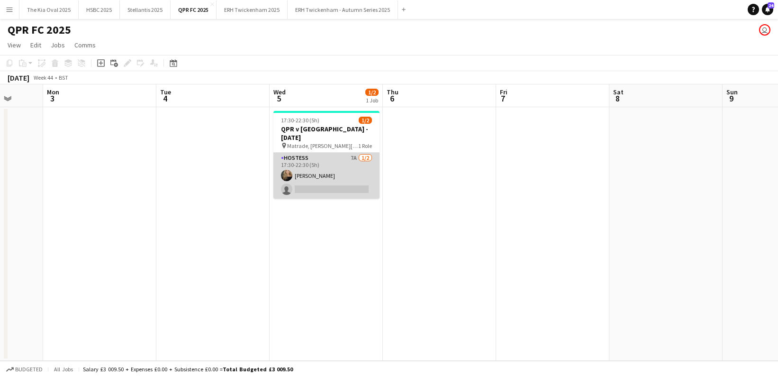 The width and height of the screenshot is (778, 377). What do you see at coordinates (732, 92) in the screenshot?
I see `span: Sun` at bounding box center [732, 92].